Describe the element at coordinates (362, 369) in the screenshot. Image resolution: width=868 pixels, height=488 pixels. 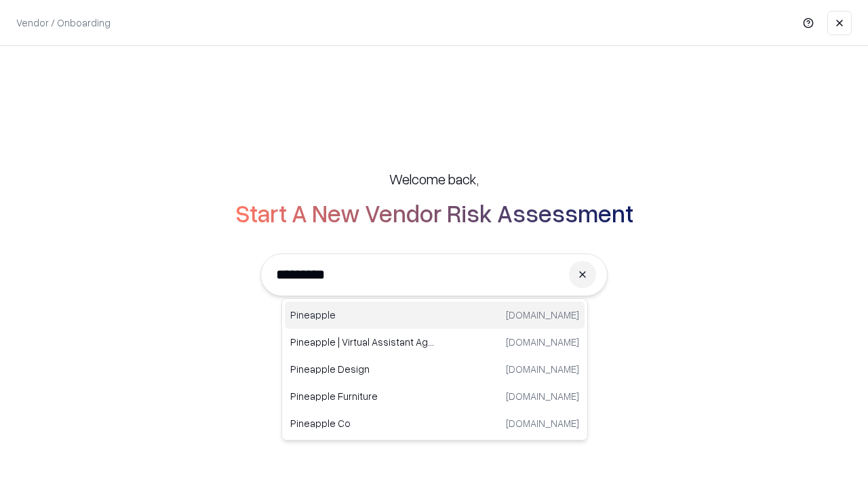
I see `p: Pineapple Design` at that location.